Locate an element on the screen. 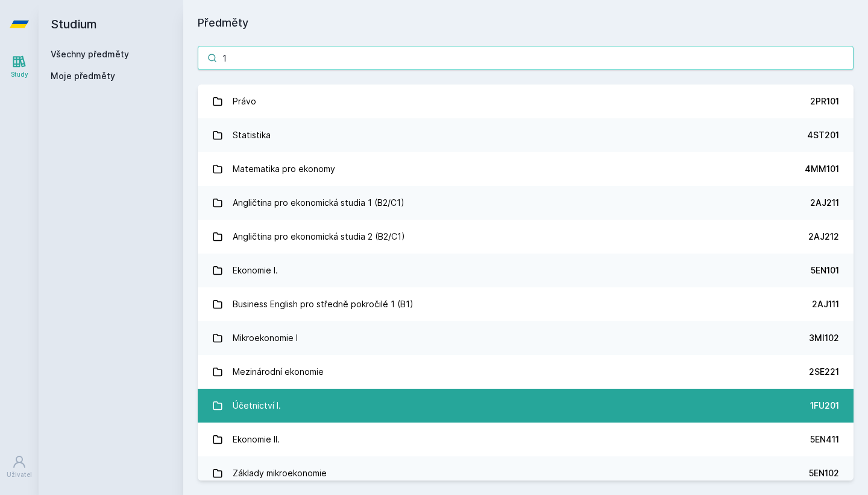 This screenshot has width=868, height=495. div: 1FU201 is located at coordinates (825, 405).